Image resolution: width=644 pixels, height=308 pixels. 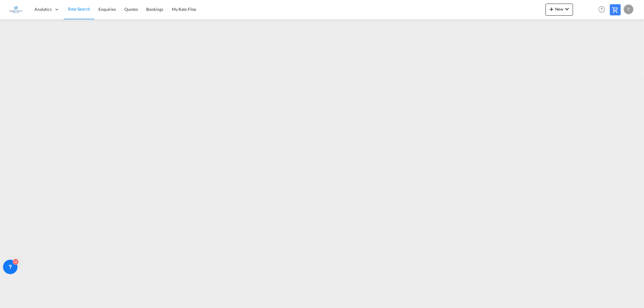 I want to click on div: T, so click(x=629, y=9).